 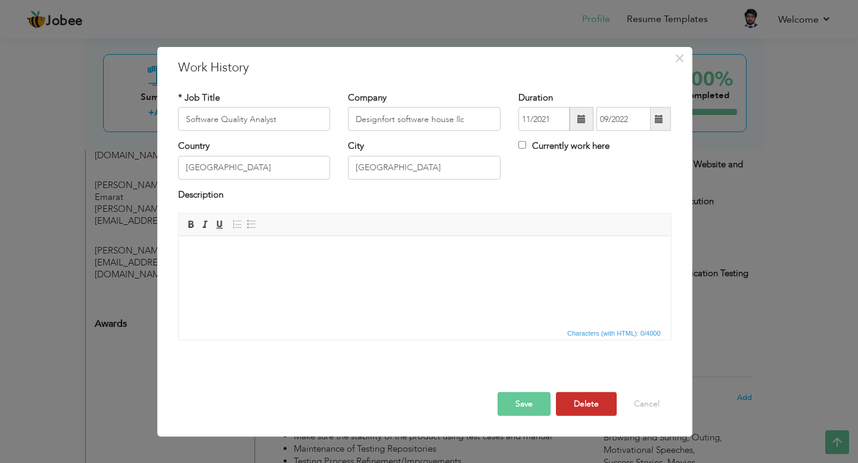 What do you see at coordinates (680, 58) in the screenshot?
I see `button: Close` at bounding box center [680, 58].